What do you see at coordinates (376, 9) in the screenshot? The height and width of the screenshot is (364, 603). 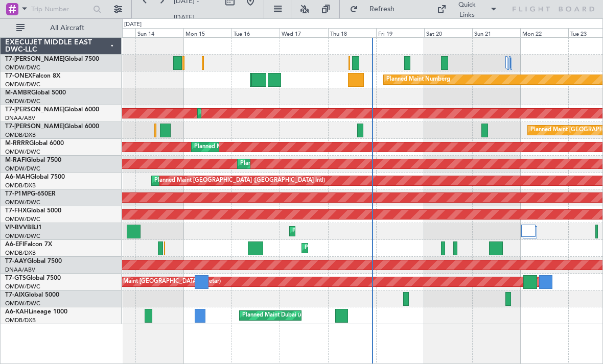 I see `button: Refresh` at bounding box center [376, 9].